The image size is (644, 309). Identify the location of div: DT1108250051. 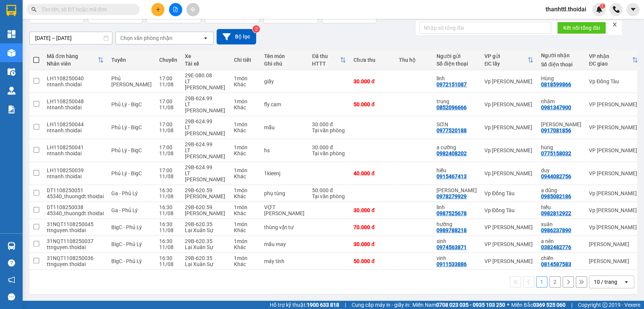
(75, 190).